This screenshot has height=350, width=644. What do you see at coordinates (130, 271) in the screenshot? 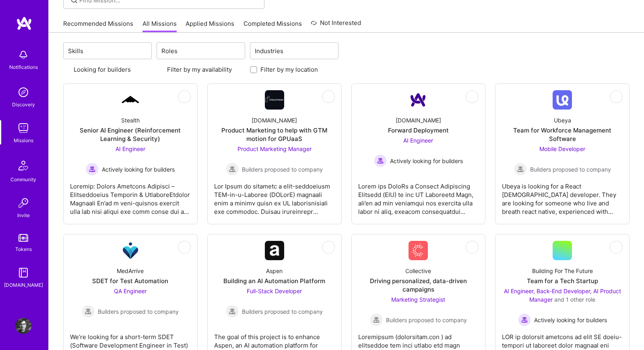
I see `div: MedArrive` at bounding box center [130, 271].